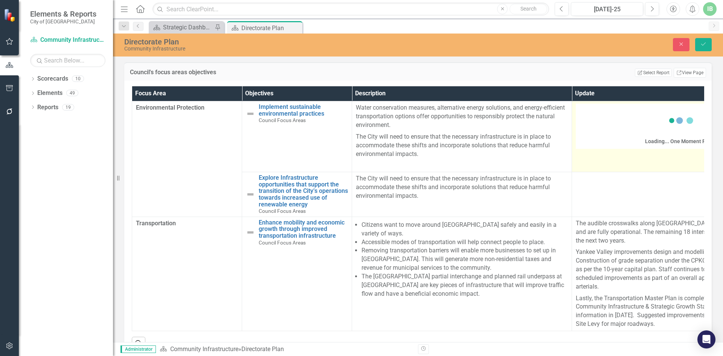 The height and width of the screenshot is (356, 723). Describe the element at coordinates (78, 79) in the screenshot. I see `div: 10` at that location.